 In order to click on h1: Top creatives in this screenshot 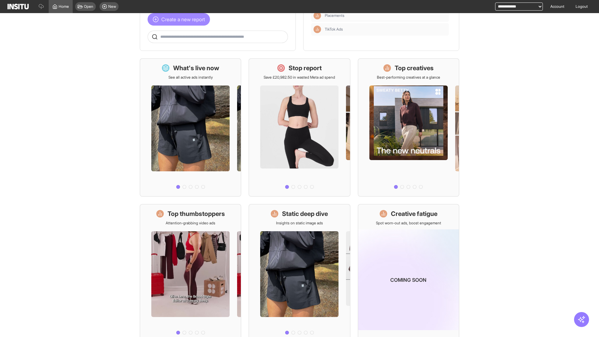, I will do `click(414, 68)`.